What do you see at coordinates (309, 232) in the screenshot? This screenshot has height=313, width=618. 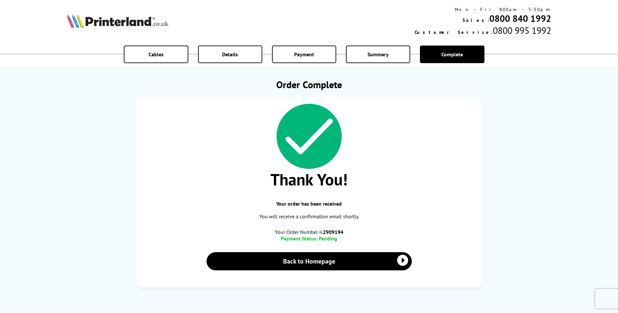 I see `span: Your Order Number is` at bounding box center [309, 232].